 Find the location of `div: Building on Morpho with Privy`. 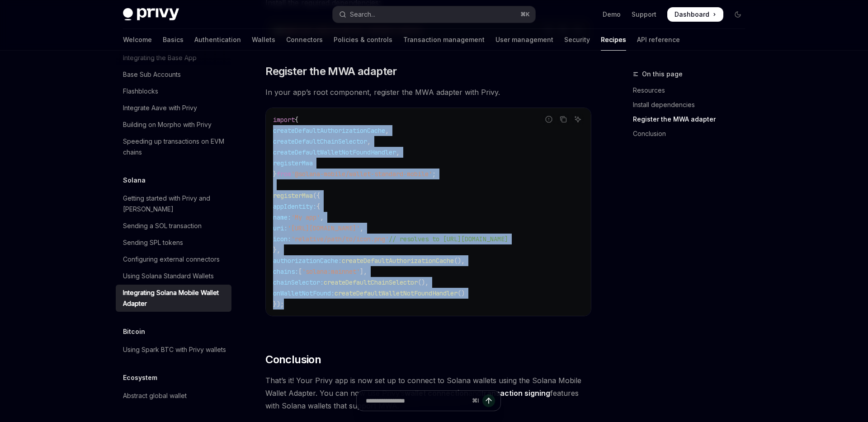

div: Building on Morpho with Privy is located at coordinates (167, 125).